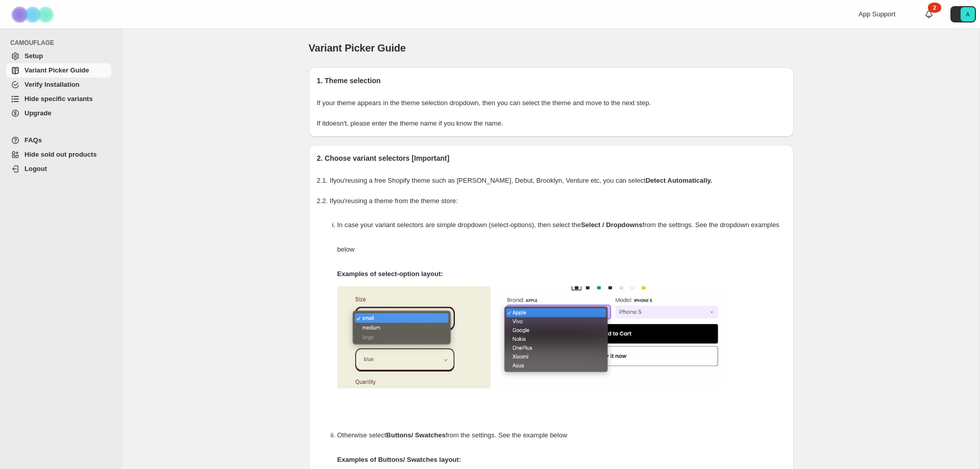  Describe the element at coordinates (877, 14) in the screenshot. I see `span: App Support` at that location.